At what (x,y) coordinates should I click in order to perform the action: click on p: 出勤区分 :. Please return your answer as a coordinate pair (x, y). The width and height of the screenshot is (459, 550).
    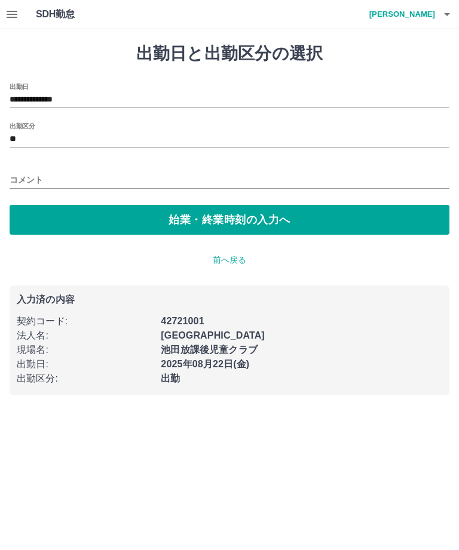
    Looking at the image, I should click on (85, 379).